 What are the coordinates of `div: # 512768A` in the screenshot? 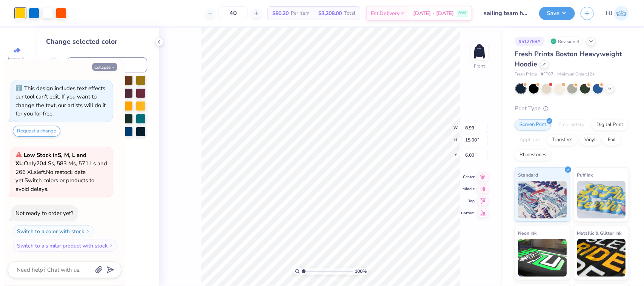 It's located at (530, 41).